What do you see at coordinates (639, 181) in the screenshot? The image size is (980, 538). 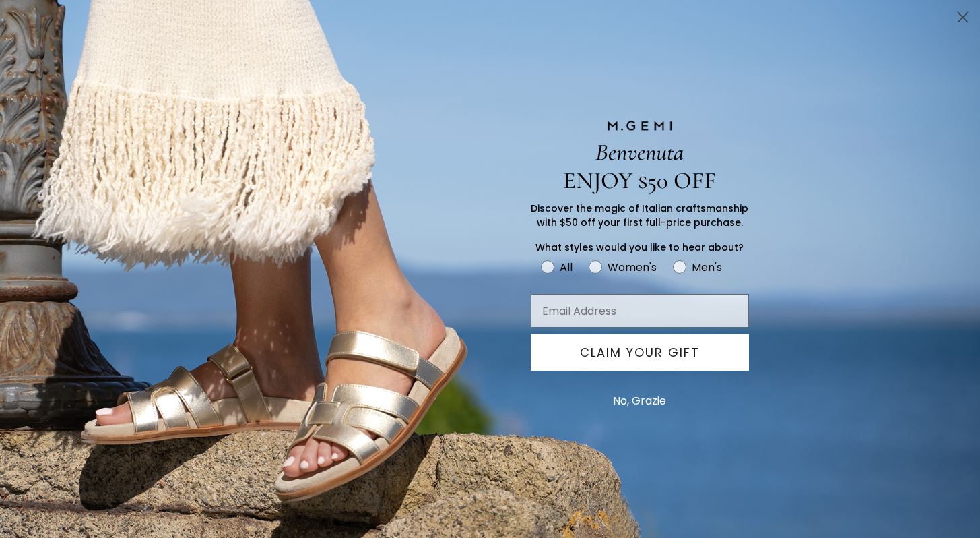 I see `span: ENJOY $50 OFF` at bounding box center [639, 181].